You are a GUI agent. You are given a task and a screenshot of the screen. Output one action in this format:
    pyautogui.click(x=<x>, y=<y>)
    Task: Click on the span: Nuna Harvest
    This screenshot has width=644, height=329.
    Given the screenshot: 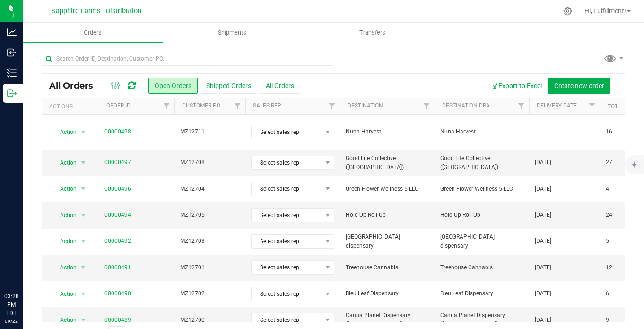 What is the action you would take?
    pyautogui.click(x=482, y=131)
    